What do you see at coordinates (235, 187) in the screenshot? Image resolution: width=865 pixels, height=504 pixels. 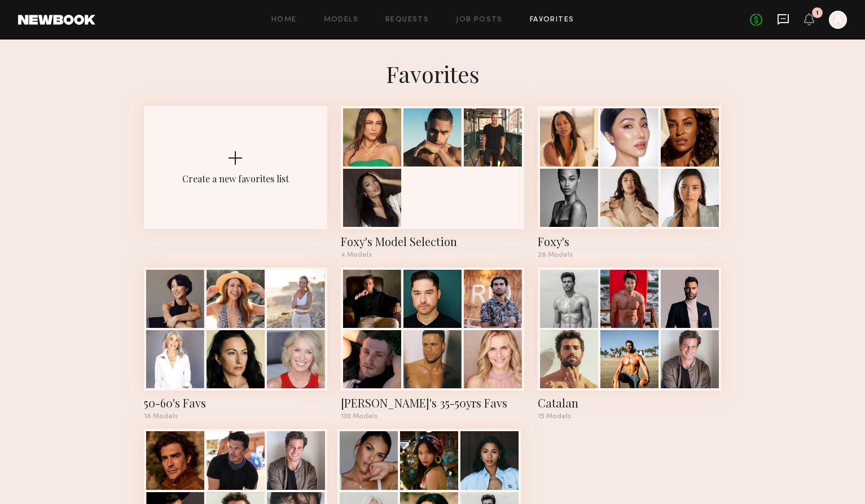 I see `button: Create a new favorites list` at bounding box center [235, 187].